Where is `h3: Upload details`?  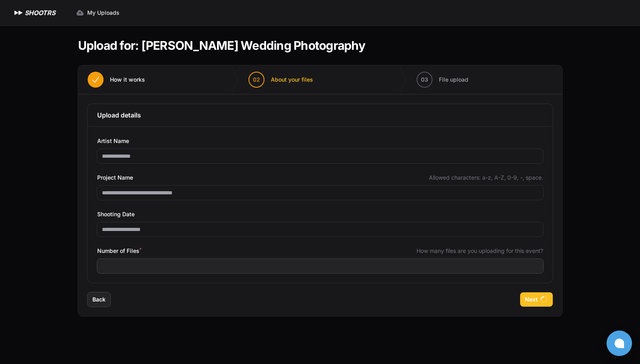 h3: Upload details is located at coordinates (320, 115).